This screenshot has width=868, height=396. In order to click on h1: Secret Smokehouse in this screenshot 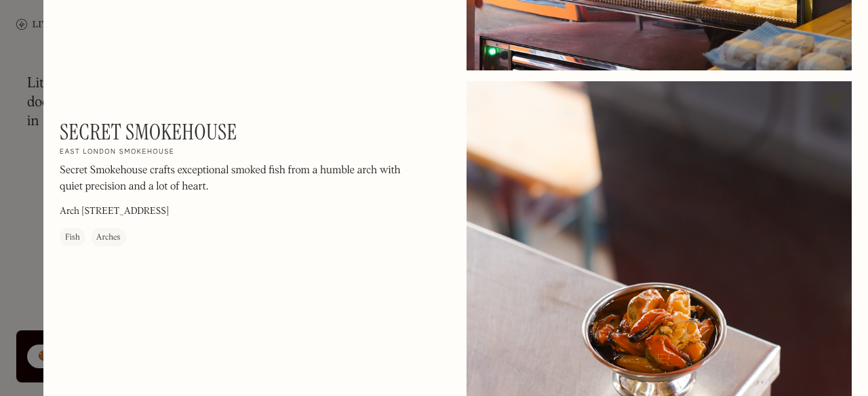, I will do `click(148, 132)`.